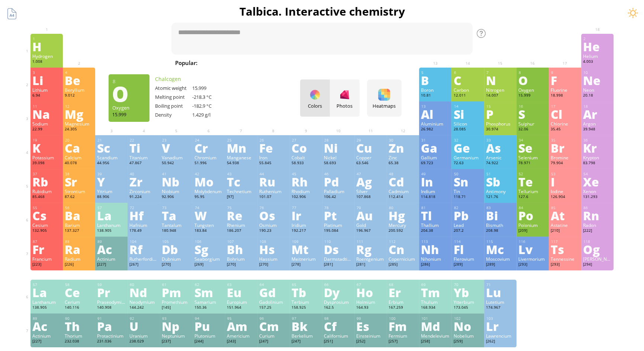 The image size is (644, 351). Describe the element at coordinates (532, 164) in the screenshot. I see `div: 78.971` at that location.